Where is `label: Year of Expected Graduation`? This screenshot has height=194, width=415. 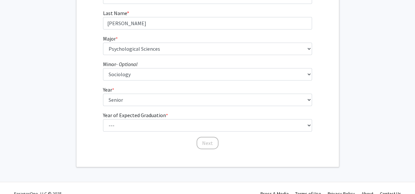
label: Year of Expected Graduation is located at coordinates (135, 115).